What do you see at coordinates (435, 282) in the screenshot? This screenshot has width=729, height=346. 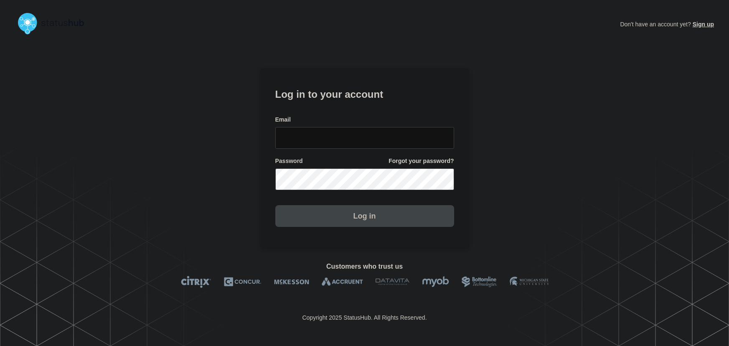 I see `img: myob logo` at bounding box center [435, 282].